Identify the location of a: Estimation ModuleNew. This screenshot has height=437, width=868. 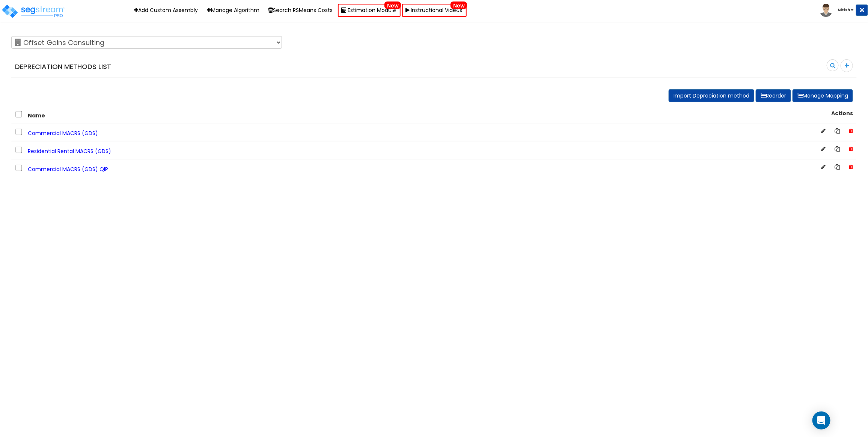
(369, 11).